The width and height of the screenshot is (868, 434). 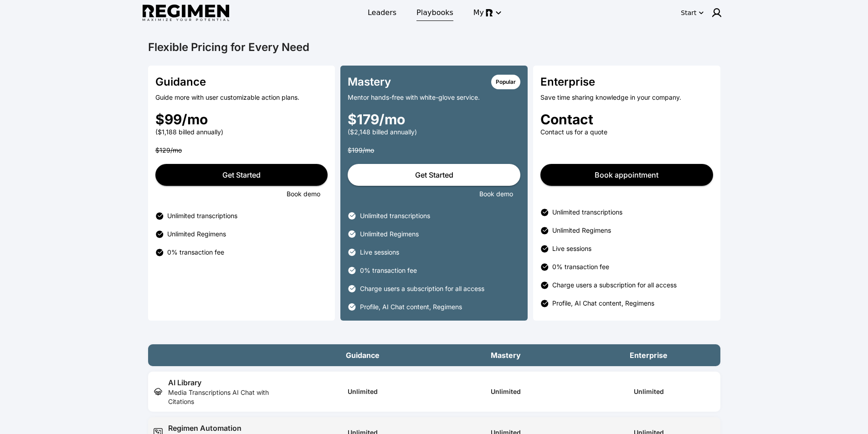 I want to click on div: Popular, so click(x=506, y=82).